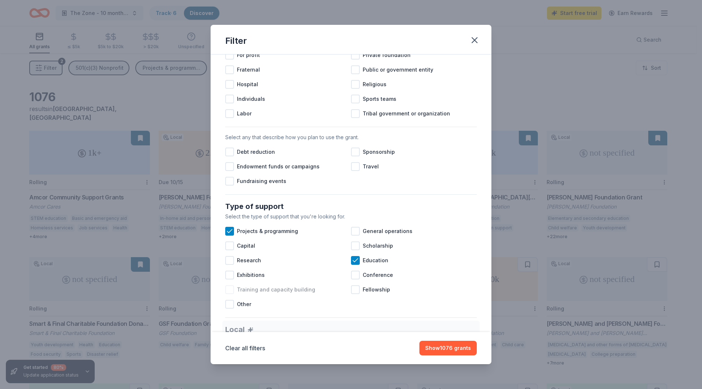 The height and width of the screenshot is (389, 702). What do you see at coordinates (387, 231) in the screenshot?
I see `span: General operations` at bounding box center [387, 231].